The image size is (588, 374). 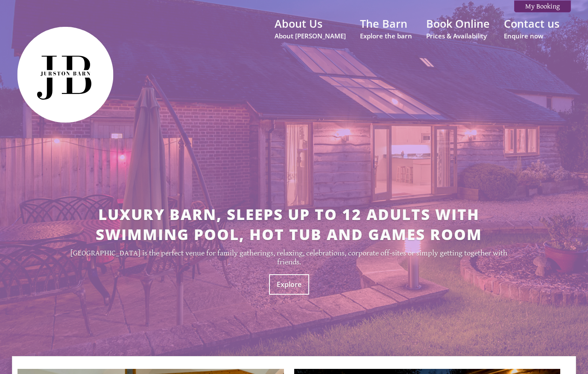 I want to click on small: Prices & Availability, so click(x=458, y=36).